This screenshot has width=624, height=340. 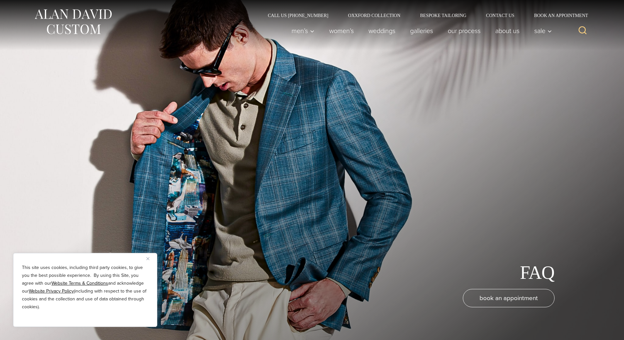 I want to click on h1: FAQ, so click(x=537, y=273).